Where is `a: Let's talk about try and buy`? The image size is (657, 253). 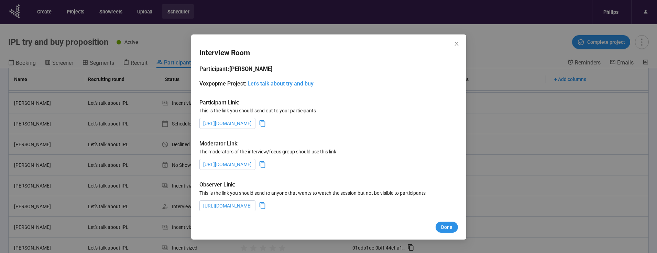 a: Let's talk about try and buy is located at coordinates (281, 83).